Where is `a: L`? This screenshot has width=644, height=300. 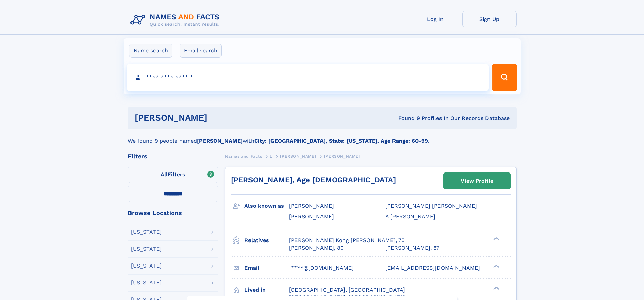
a: L is located at coordinates (271, 156).